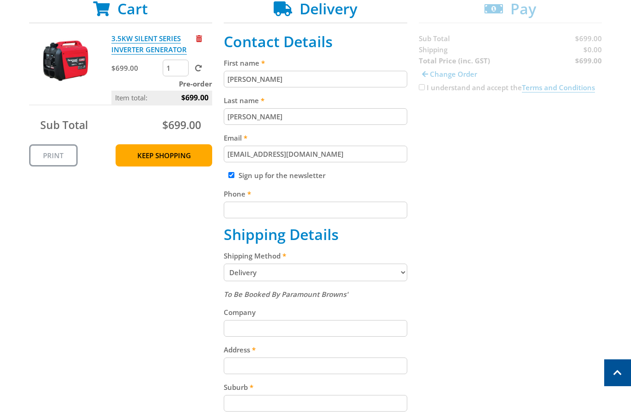 Image resolution: width=631 pixels, height=413 pixels. I want to click on a: Print, so click(53, 155).